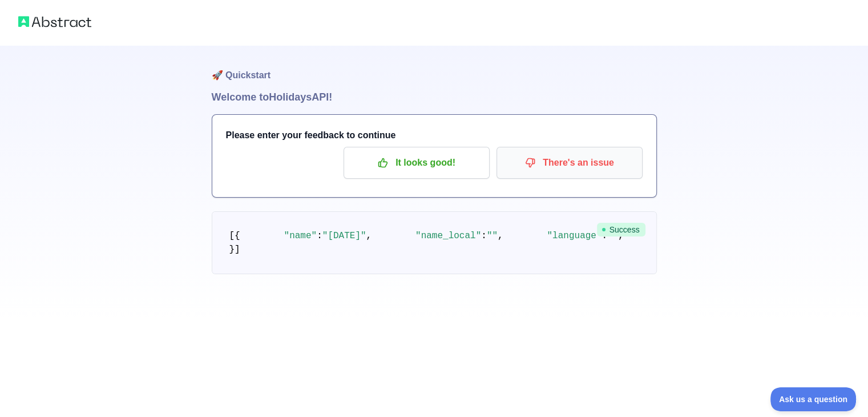  I want to click on h1: 🚀 Quickstart, so click(434, 68).